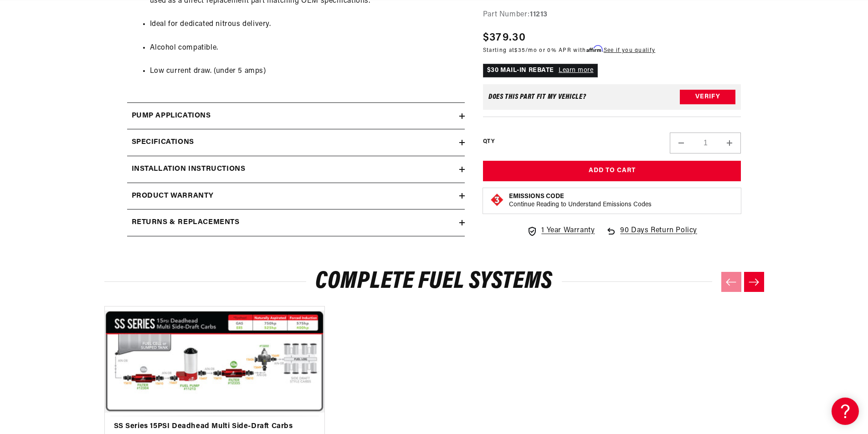 This screenshot has width=868, height=434. What do you see at coordinates (707, 97) in the screenshot?
I see `button: Verify` at bounding box center [707, 97].